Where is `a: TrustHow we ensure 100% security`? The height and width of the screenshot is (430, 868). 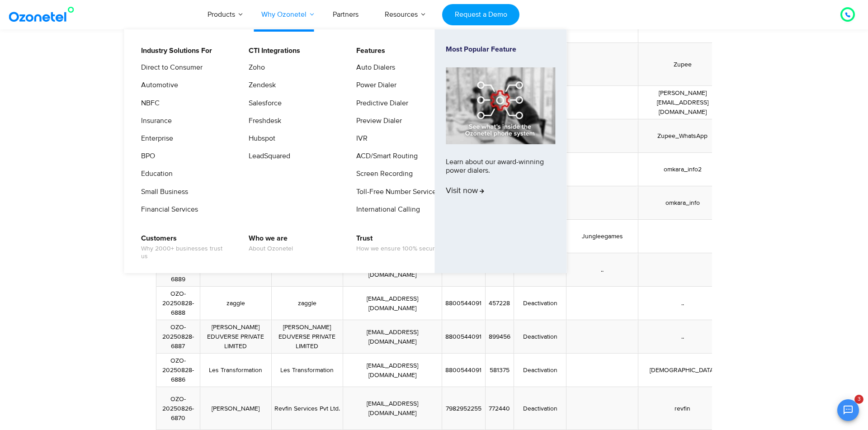
a: TrustHow we ensure 100% security is located at coordinates (396, 243).